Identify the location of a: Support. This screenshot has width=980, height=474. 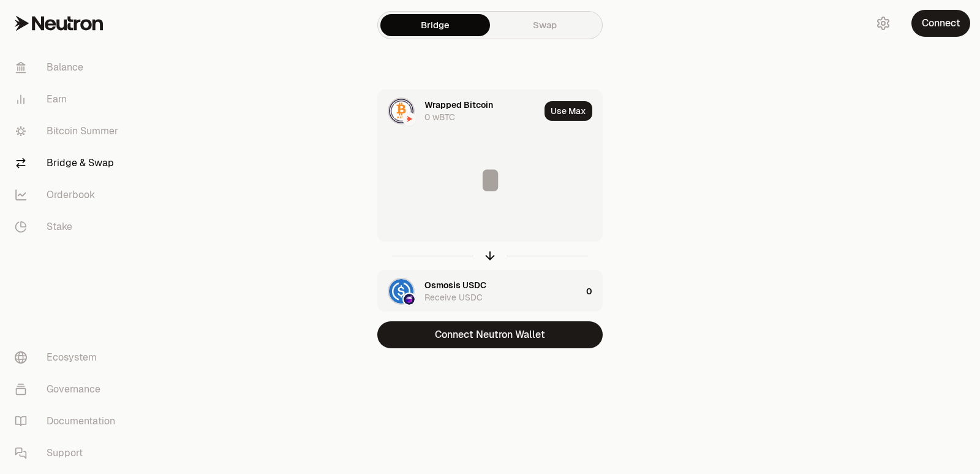
(69, 454).